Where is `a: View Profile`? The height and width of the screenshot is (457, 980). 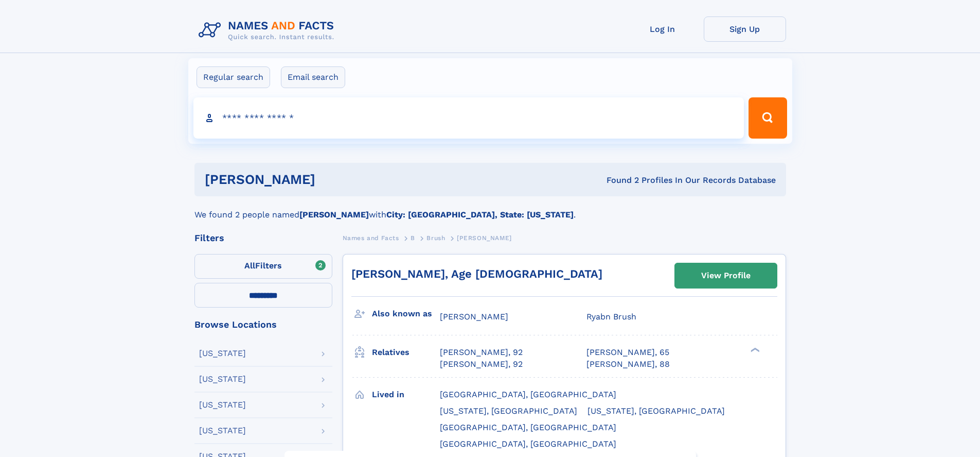
a: View Profile is located at coordinates (726, 276).